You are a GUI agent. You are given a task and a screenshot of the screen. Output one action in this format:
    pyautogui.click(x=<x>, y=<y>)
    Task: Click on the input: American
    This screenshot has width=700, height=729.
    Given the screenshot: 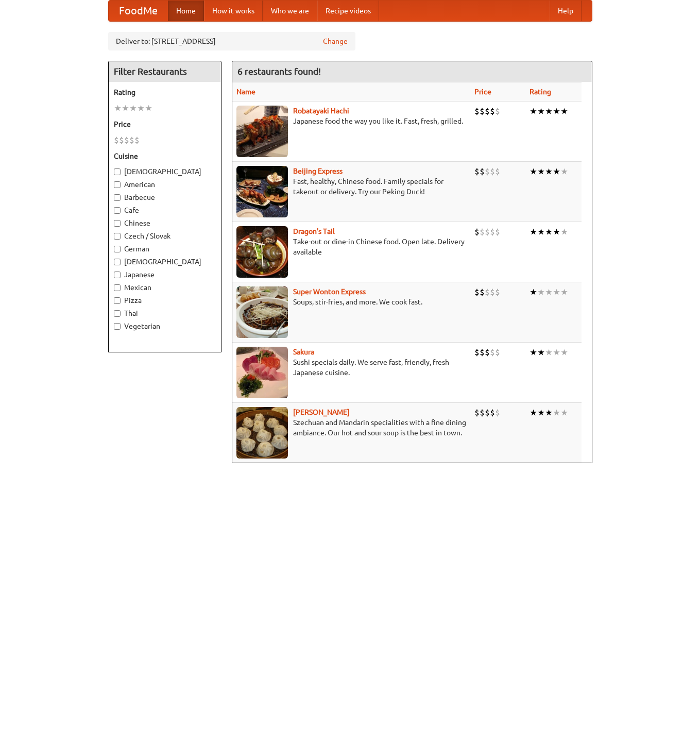 What is the action you would take?
    pyautogui.click(x=117, y=184)
    